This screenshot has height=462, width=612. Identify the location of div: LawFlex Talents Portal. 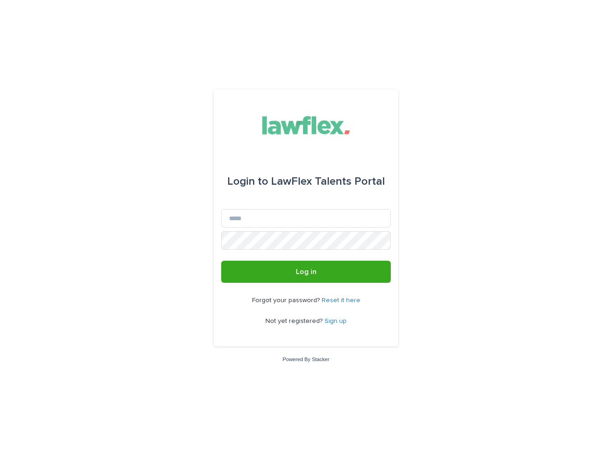
(306, 182).